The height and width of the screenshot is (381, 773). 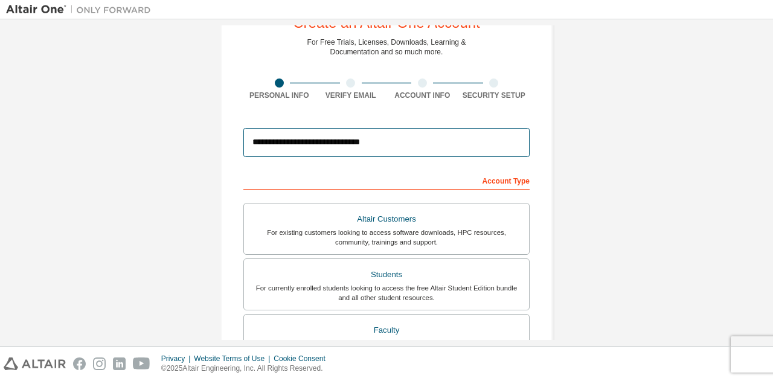 What do you see at coordinates (34, 364) in the screenshot?
I see `img: altair_logo.svg` at bounding box center [34, 364].